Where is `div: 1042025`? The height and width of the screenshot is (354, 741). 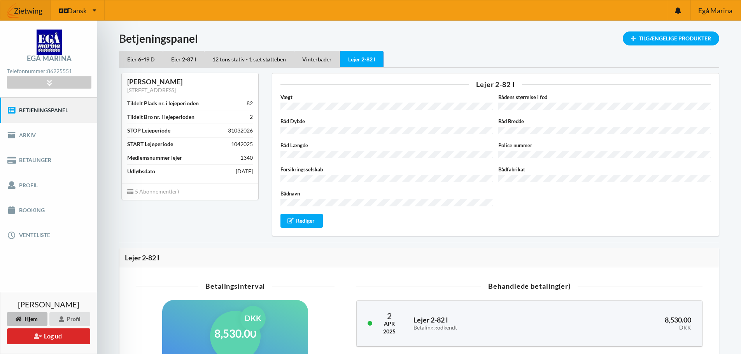 div: 1042025 is located at coordinates (242, 144).